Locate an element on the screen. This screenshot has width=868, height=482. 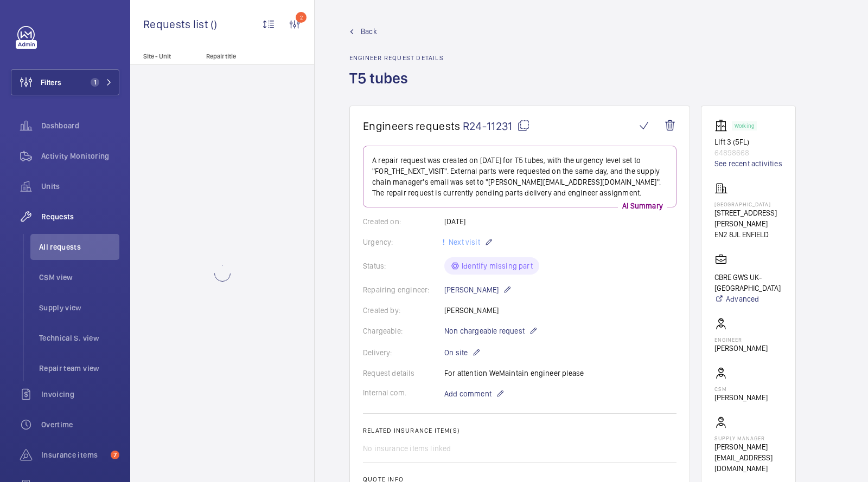
a: Advanced is located at coordinates (748, 299).